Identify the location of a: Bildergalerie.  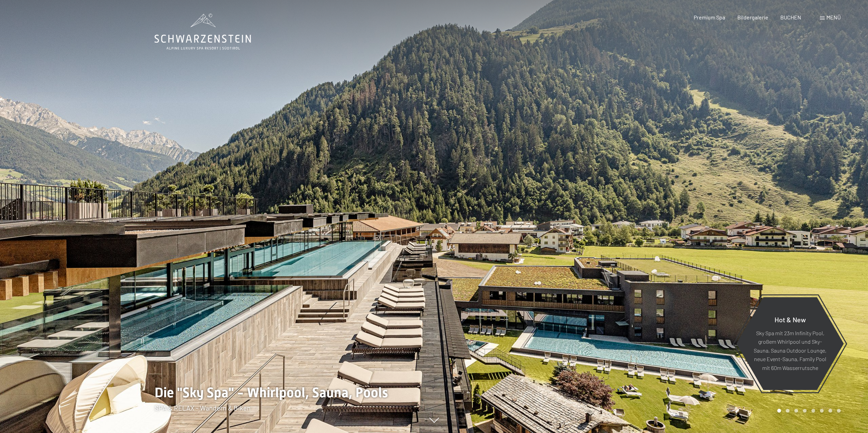
(752, 17).